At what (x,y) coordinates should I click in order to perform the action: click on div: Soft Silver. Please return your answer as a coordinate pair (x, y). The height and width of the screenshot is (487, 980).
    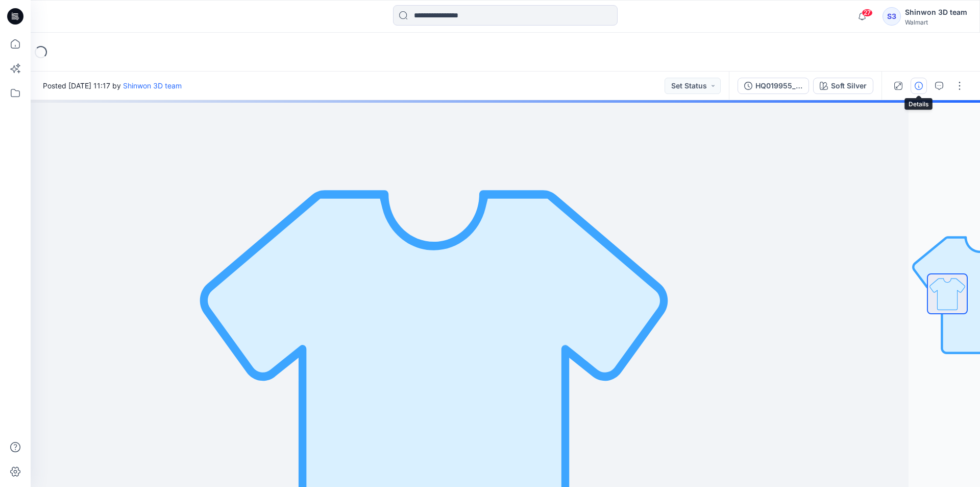
    Looking at the image, I should click on (849, 86).